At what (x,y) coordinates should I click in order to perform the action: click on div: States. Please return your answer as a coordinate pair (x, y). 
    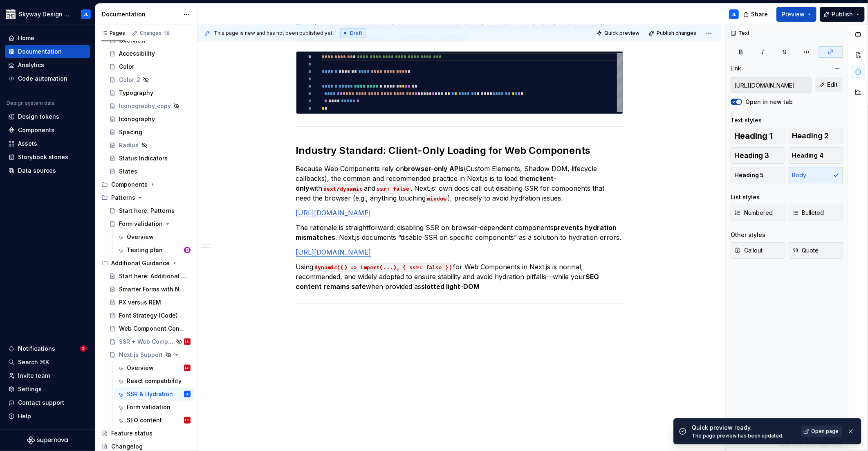
    Looking at the image, I should click on (128, 171).